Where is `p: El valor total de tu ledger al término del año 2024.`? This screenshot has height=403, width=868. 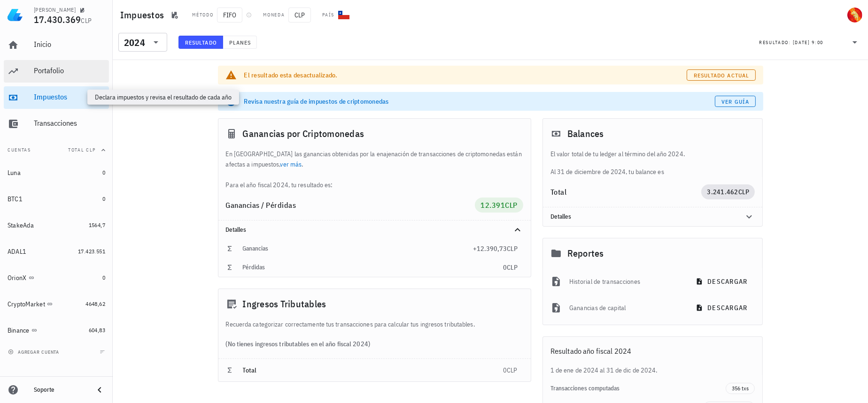
p: El valor total de tu ledger al término del año 2024. is located at coordinates (653, 154).